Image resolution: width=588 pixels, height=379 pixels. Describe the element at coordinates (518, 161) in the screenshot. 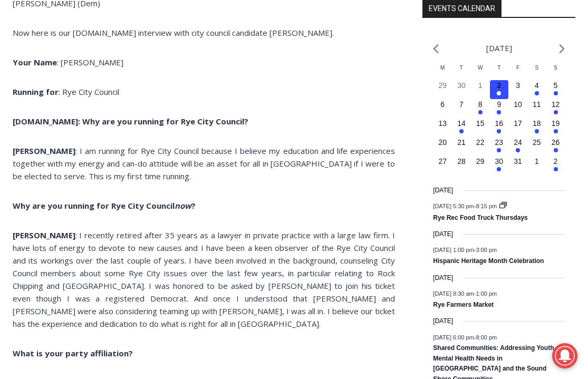

I see `time: 31` at that location.